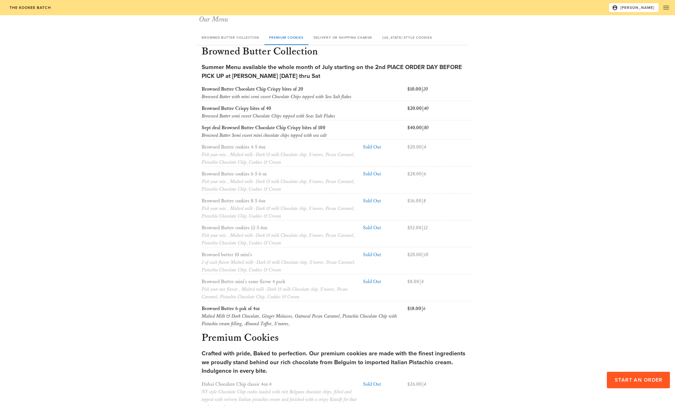 The height and width of the screenshot is (406, 675). What do you see at coordinates (233, 147) in the screenshot?
I see `span: Browned Butter cookies 4-5-6oz` at bounding box center [233, 147].